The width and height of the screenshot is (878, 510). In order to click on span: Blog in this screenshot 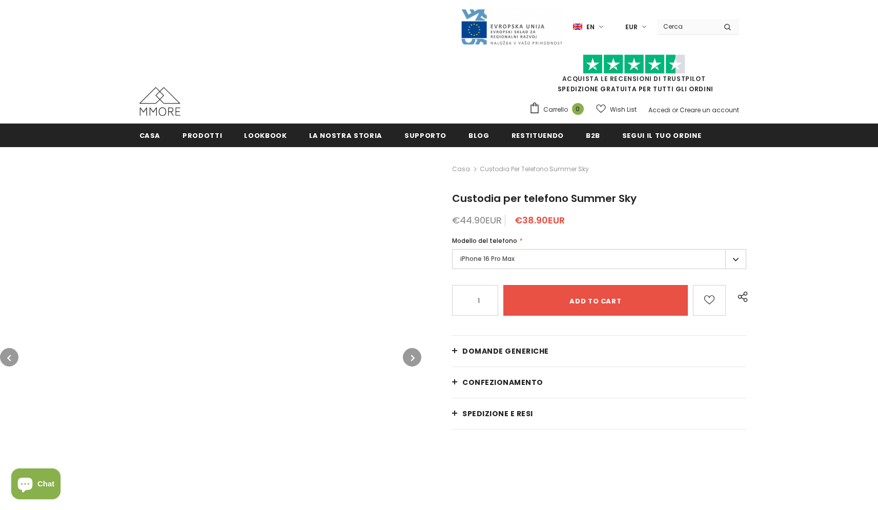, I will do `click(478, 135)`.